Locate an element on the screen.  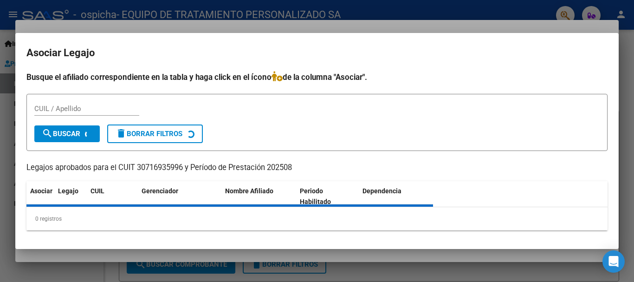
span: Legajo is located at coordinates (68, 191).